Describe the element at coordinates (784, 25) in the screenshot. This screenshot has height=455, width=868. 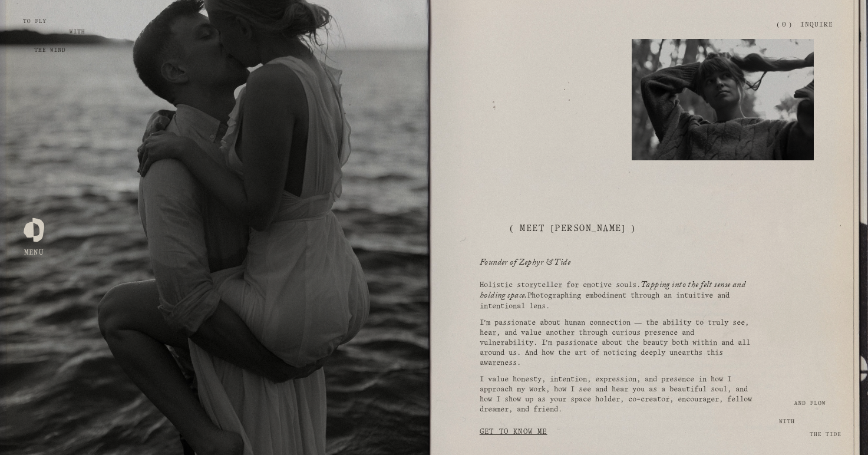
I see `span: 0` at that location.